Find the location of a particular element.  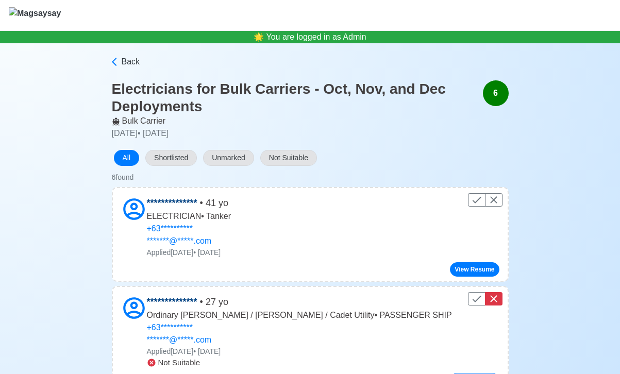

p: • 41 yo is located at coordinates (189, 203).